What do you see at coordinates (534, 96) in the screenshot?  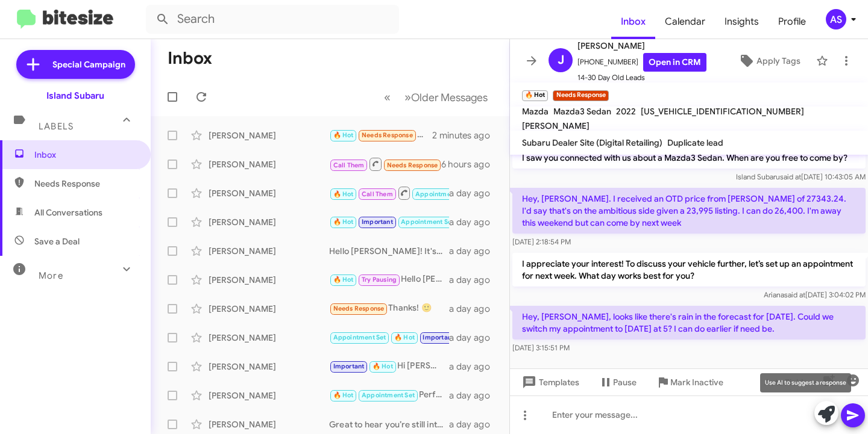 I see `small: 🔥 Hot` at bounding box center [534, 96].